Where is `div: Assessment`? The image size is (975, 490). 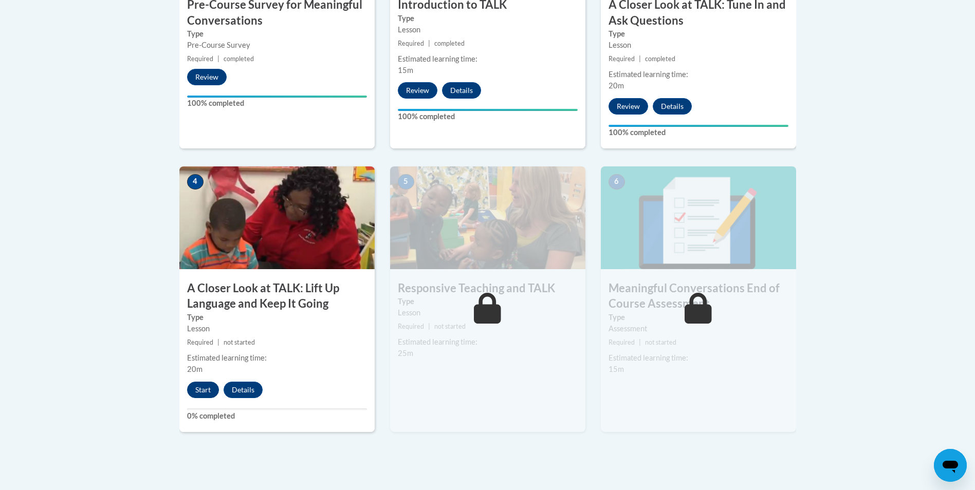 div: Assessment is located at coordinates (699, 329).